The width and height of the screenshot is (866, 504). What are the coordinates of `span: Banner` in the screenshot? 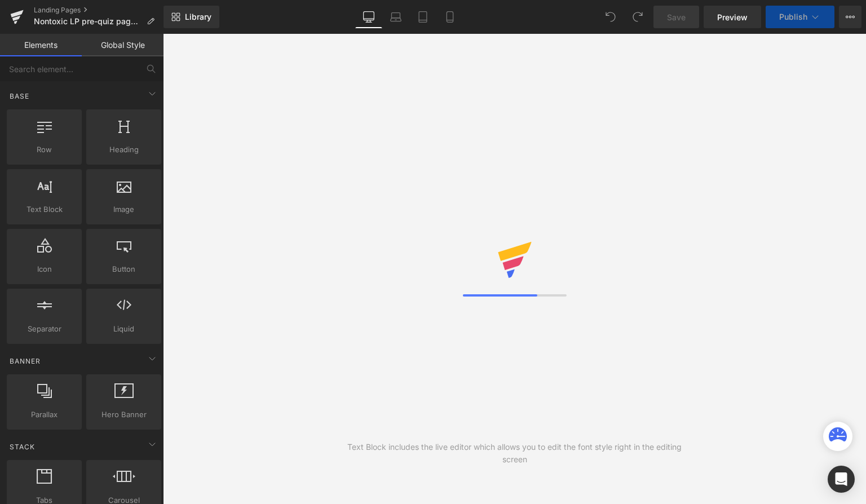 It's located at (25, 361).